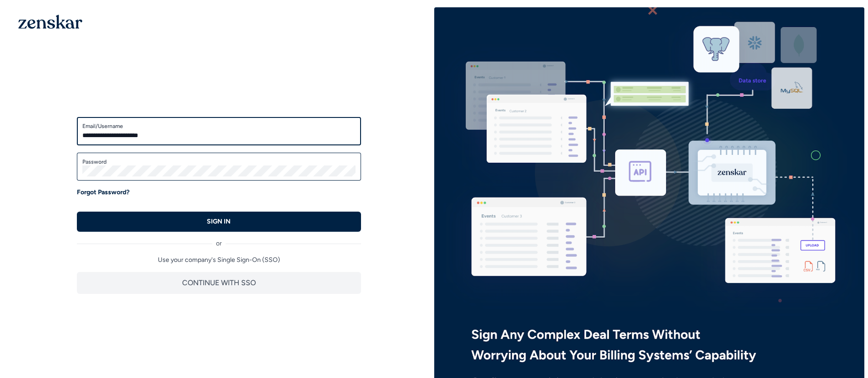 The image size is (868, 378). I want to click on label: Email/Username, so click(219, 126).